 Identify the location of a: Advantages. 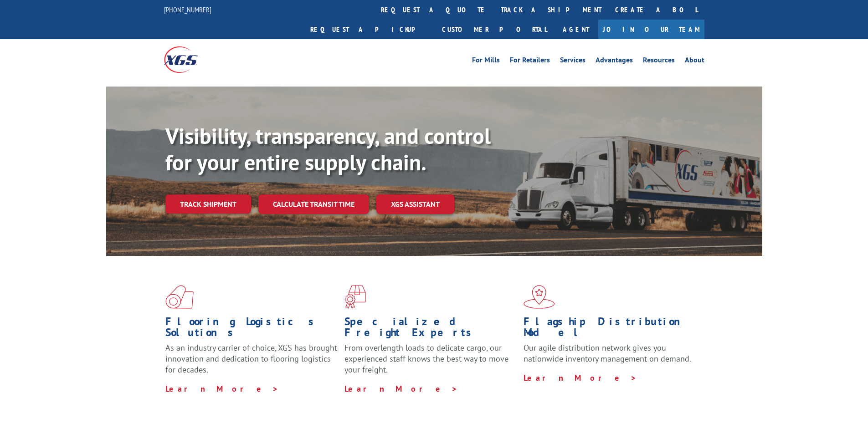
(614, 61).